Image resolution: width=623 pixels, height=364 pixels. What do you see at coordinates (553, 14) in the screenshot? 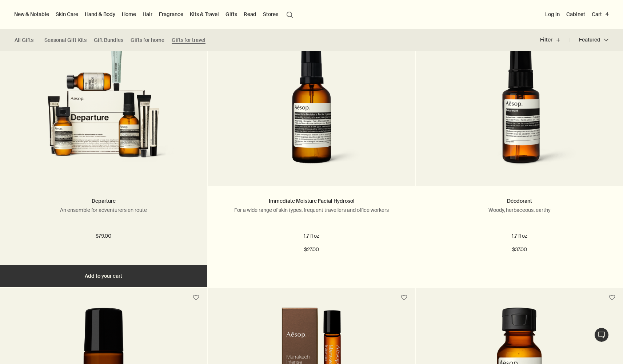
I see `button: Log in` at bounding box center [553, 14].